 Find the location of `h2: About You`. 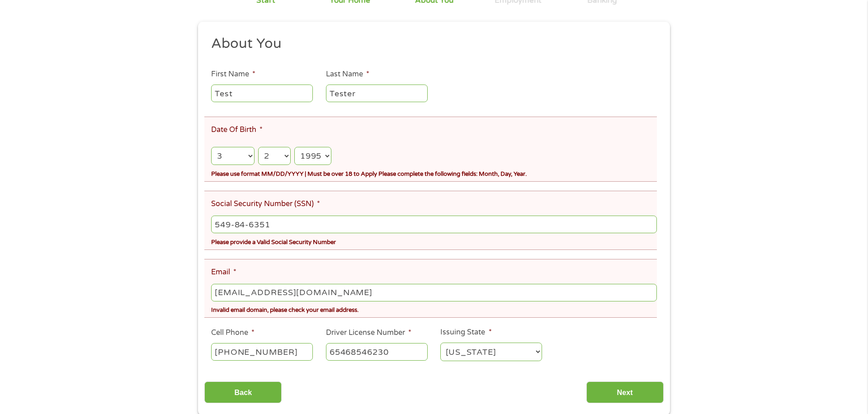

h2: About You is located at coordinates (431, 43).